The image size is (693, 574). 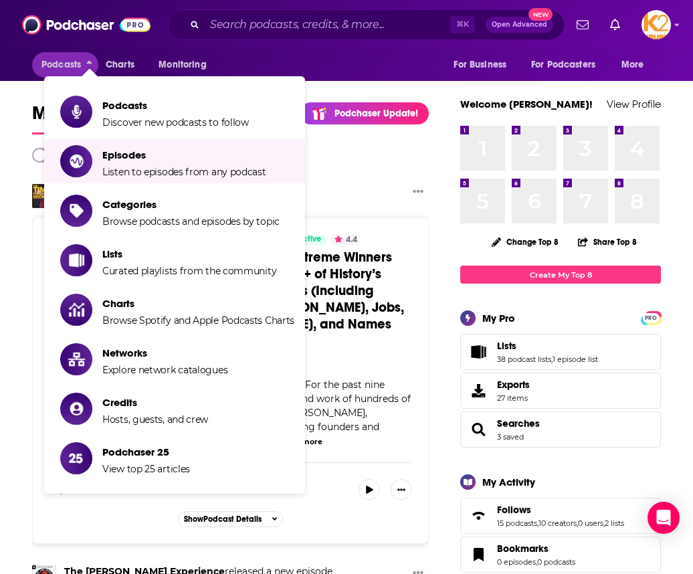 I want to click on p: Podchaser Update!, so click(x=376, y=113).